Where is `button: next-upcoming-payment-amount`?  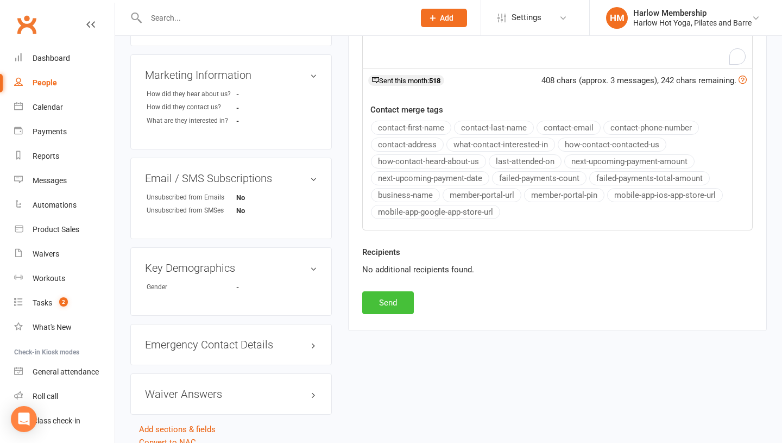 button: next-upcoming-payment-amount is located at coordinates (629, 161).